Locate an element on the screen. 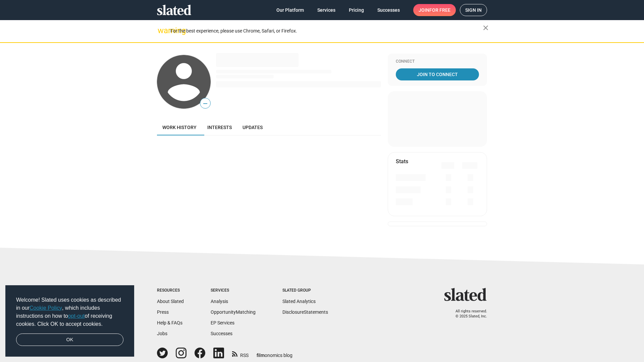 The height and width of the screenshot is (362, 644). span: Sign in is located at coordinates (473, 10).